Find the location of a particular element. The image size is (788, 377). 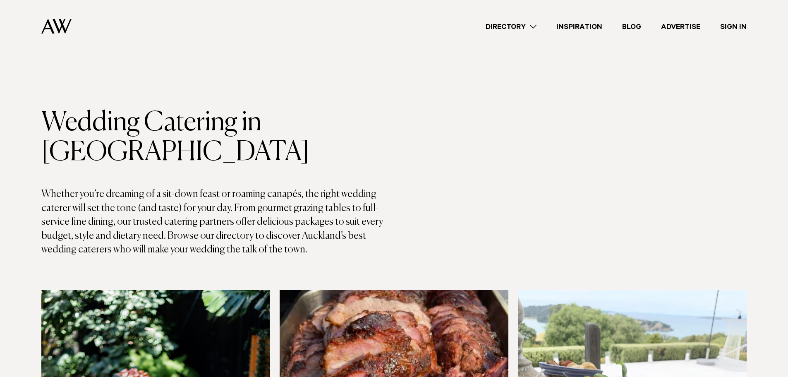

a: Advertise is located at coordinates (681, 26).